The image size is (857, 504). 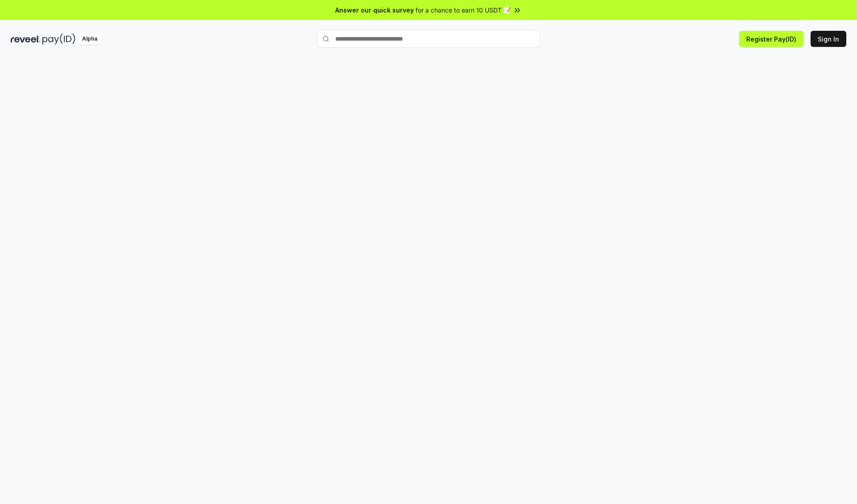 What do you see at coordinates (90, 39) in the screenshot?
I see `div: Alpha` at bounding box center [90, 39].